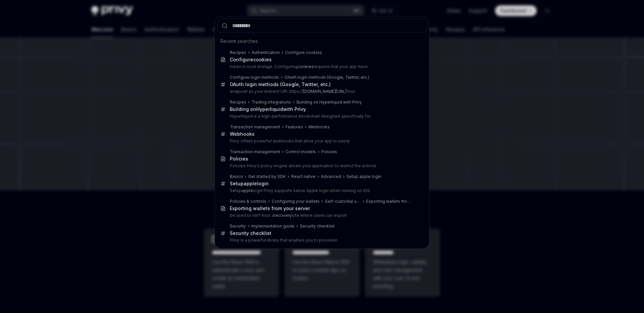 The width and height of the screenshot is (644, 313). What do you see at coordinates (248, 201) in the screenshot?
I see `div: Policies & controls` at bounding box center [248, 201].